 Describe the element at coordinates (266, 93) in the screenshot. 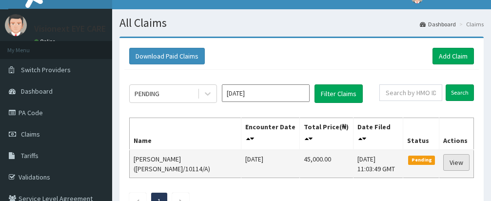

I see `input: Select Month and Year` at that location.